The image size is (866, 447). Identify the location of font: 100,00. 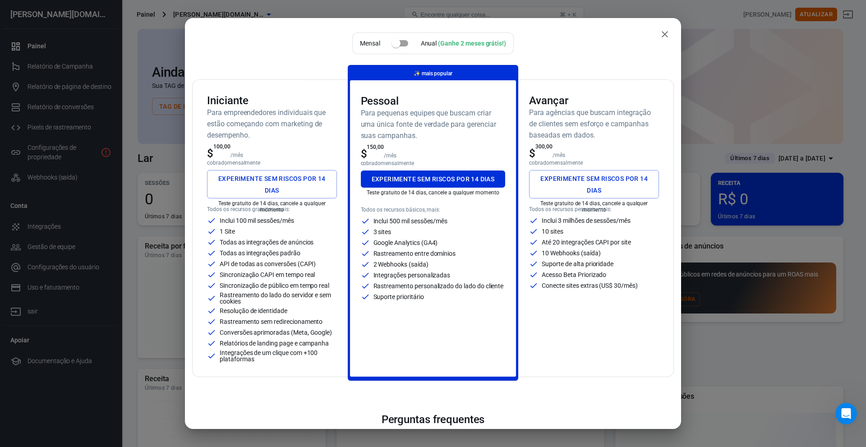
(222, 147).